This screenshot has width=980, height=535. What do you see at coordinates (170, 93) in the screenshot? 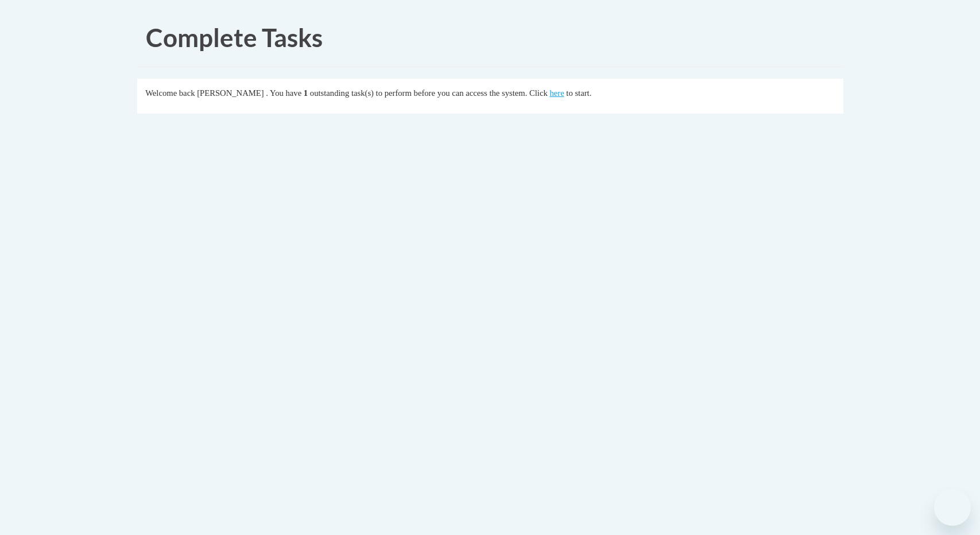
I see `span: Welcome back` at bounding box center [170, 93].